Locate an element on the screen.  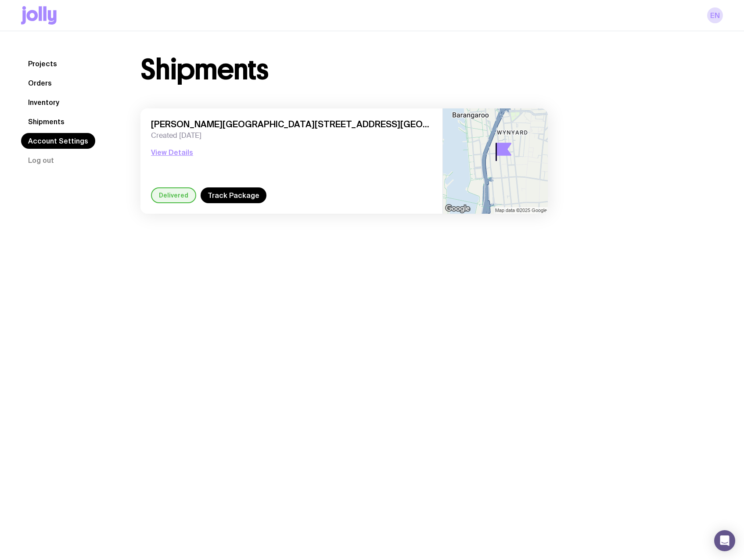
a: EN is located at coordinates (715, 15).